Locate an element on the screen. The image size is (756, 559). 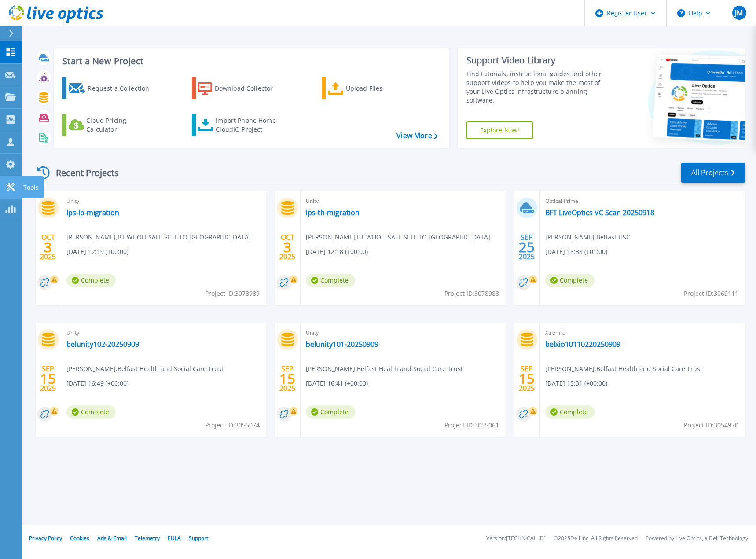
div: Cloud Pricing Calculator is located at coordinates (122, 125).